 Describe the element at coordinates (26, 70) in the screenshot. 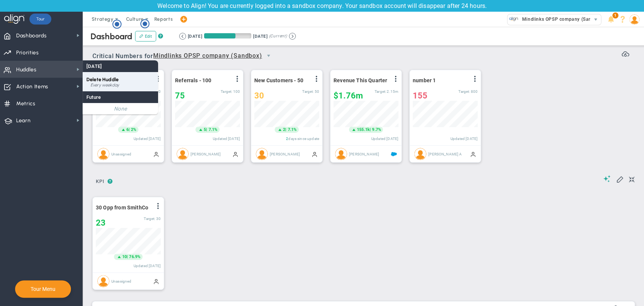

I see `span: Huddles` at that location.